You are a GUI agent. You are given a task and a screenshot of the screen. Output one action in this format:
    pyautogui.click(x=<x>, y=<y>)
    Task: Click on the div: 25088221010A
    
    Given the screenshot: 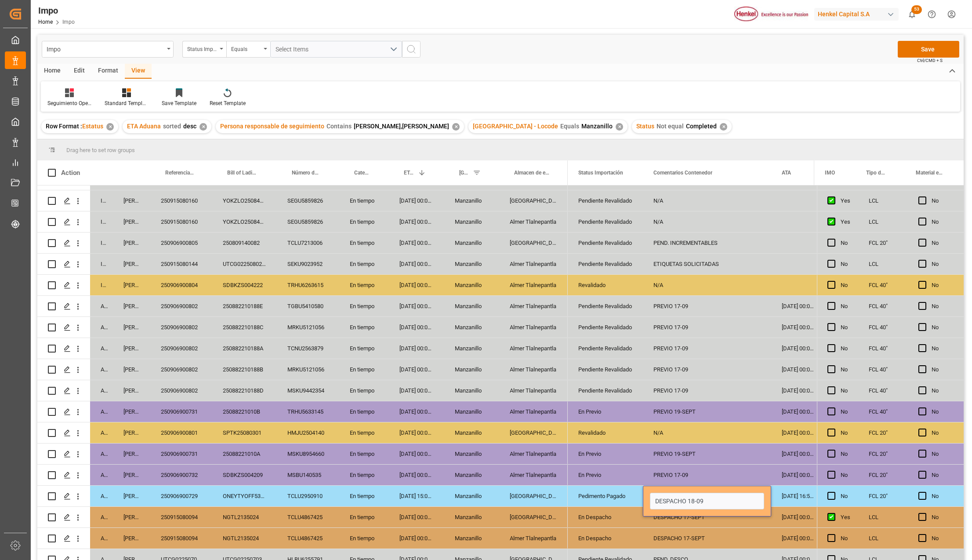 What is the action you would take?
    pyautogui.click(x=245, y=453)
    